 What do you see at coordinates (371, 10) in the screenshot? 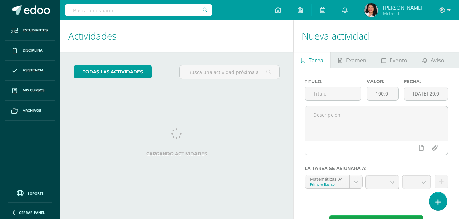
I see `img: 6c4ed624df2ef078b3316a21fee1d7c6.png` at bounding box center [371, 10].